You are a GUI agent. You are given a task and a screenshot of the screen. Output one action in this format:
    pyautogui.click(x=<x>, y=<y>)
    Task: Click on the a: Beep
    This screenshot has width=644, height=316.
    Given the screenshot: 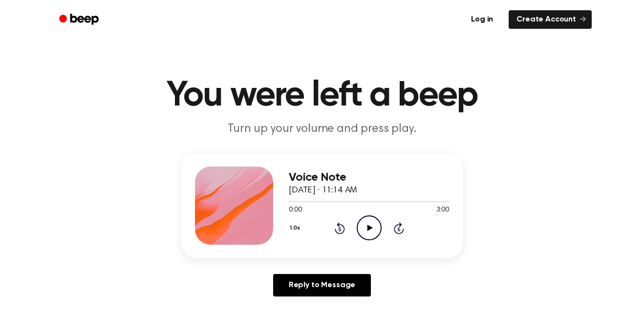 What is the action you would take?
    pyautogui.click(x=80, y=20)
    